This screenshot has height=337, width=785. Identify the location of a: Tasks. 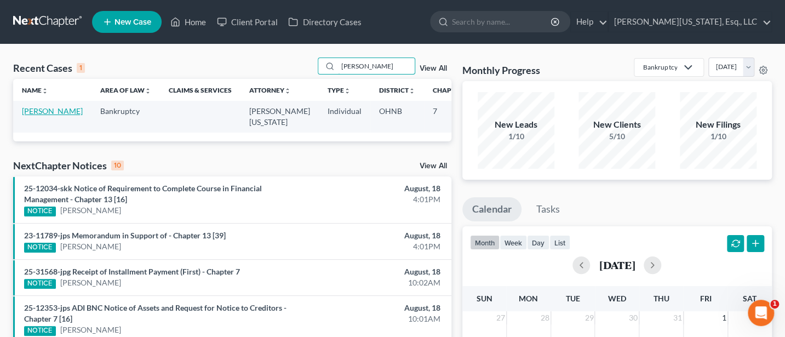
(548, 209).